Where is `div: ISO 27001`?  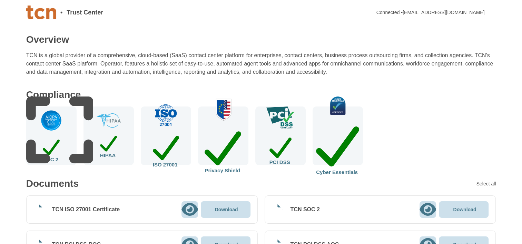
div: ISO 27001 is located at coordinates (166, 150).